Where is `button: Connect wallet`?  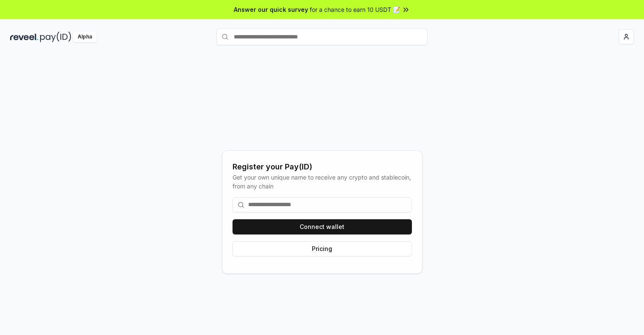
button: Connect wallet is located at coordinates (322, 226).